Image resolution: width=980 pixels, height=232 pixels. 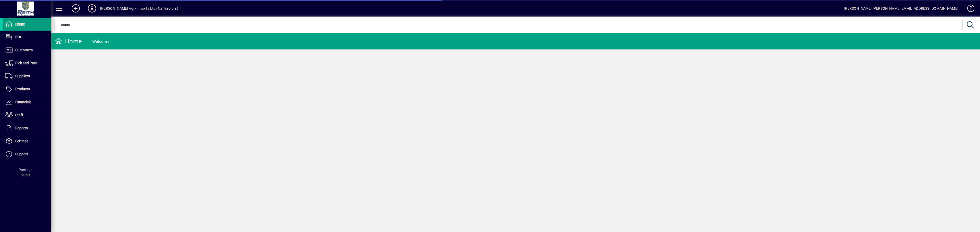 What do you see at coordinates (69, 41) in the screenshot?
I see `div: Home` at bounding box center [69, 41].